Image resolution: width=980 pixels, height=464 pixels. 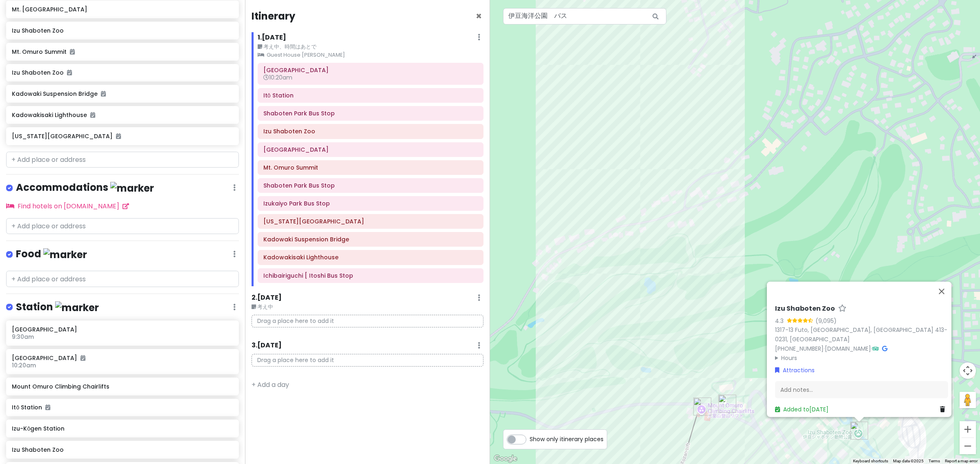 I want to click on a: Open this area in Google Maps (opens a new window), so click(x=505, y=459).